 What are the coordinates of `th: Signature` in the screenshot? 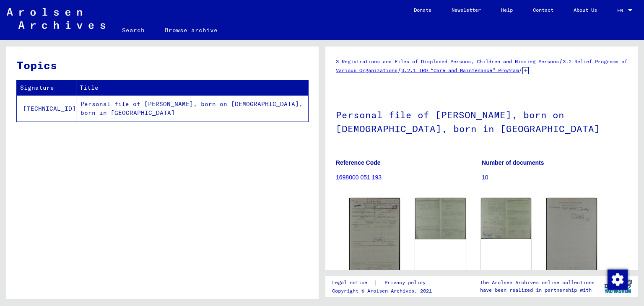 It's located at (47, 87).